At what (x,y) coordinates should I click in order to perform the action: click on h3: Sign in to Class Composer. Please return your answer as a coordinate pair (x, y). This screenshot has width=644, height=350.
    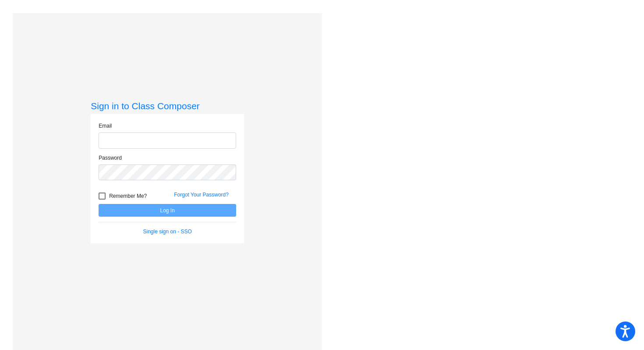
    Looking at the image, I should click on (167, 106).